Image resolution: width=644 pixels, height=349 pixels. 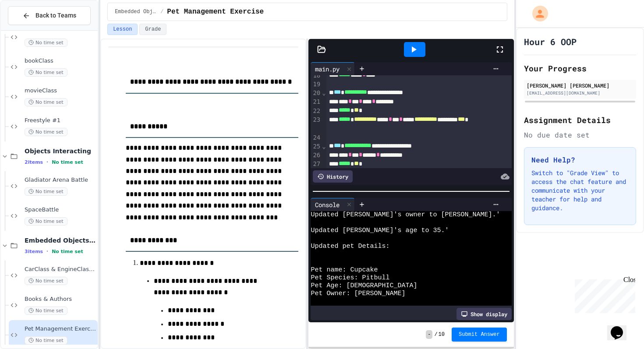 I want to click on span: Updated pet Details:, so click(x=350, y=246).